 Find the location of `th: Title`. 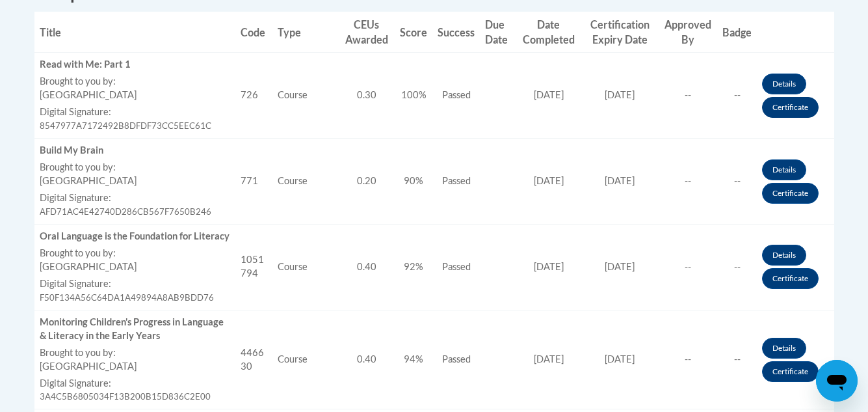

th: Title is located at coordinates (135, 32).